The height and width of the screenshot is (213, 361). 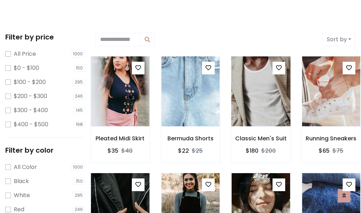 What do you see at coordinates (79, 124) in the screenshot?
I see `span: 168` at bounding box center [79, 124].